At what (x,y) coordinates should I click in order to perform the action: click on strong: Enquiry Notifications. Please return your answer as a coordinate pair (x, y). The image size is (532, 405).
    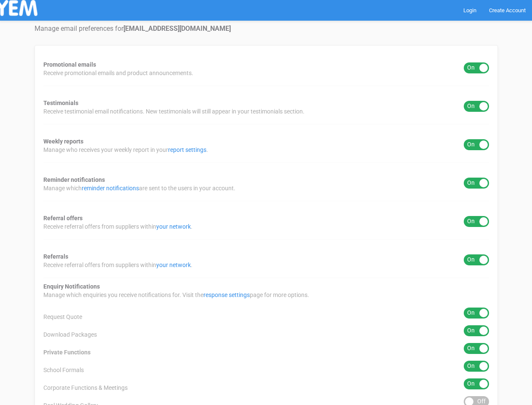
    Looking at the image, I should click on (71, 286).